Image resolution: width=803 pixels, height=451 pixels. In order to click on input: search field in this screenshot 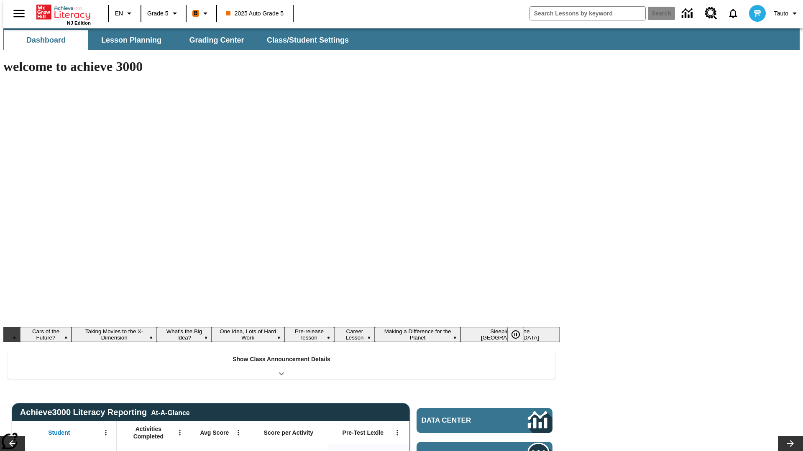, I will do `click(587, 13)`.